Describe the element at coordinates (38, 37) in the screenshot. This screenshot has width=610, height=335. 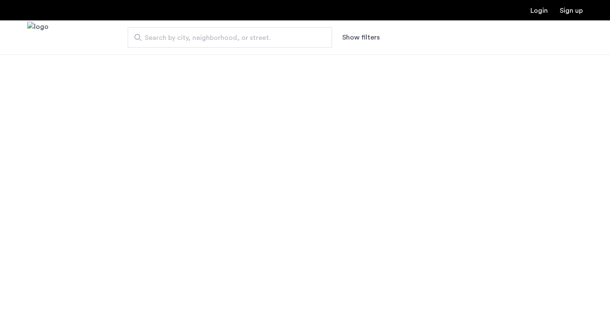
I see `img: logo` at that location.